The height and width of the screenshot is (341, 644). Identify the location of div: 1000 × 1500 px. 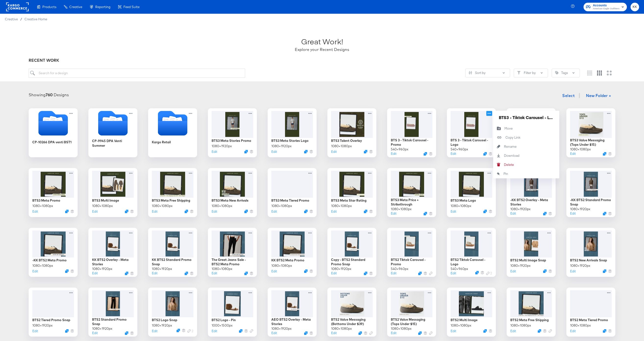
(222, 326).